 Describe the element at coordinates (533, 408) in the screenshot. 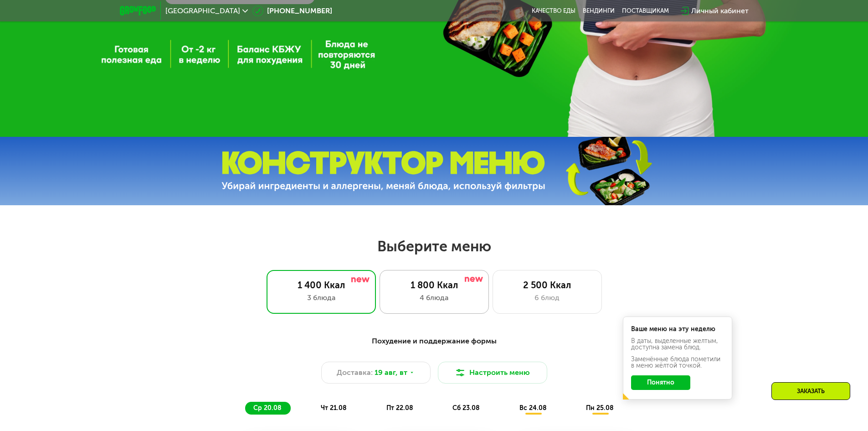

I see `span: вс 24.08` at that location.